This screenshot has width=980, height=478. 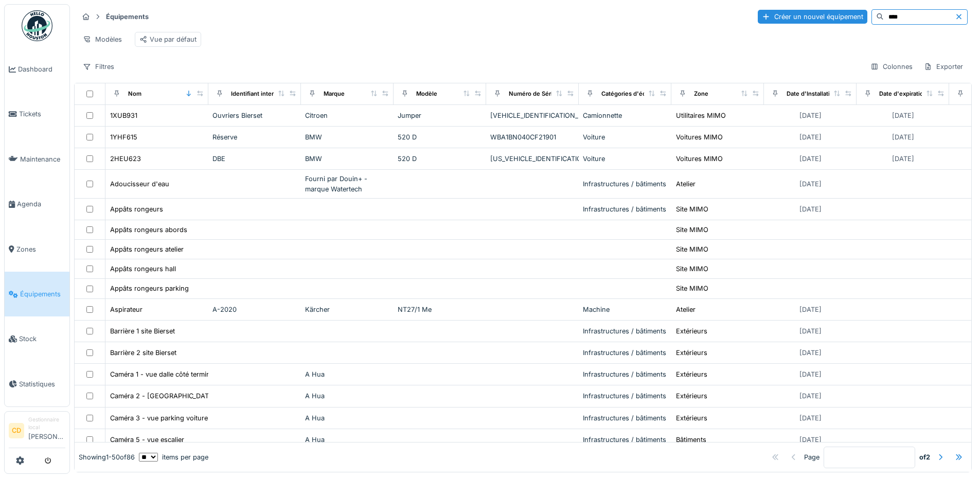 What do you see at coordinates (427, 93) in the screenshot?
I see `div: Modèle` at bounding box center [427, 93].